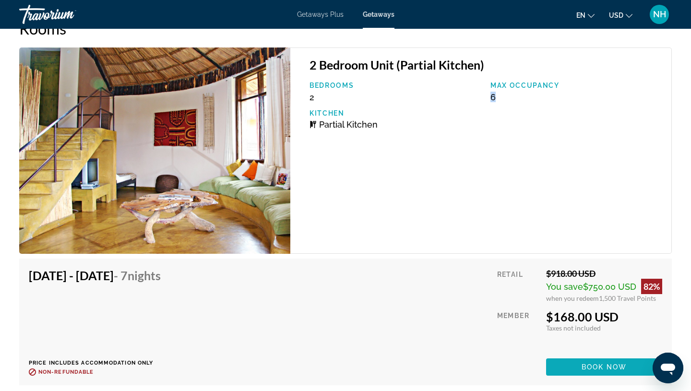  I want to click on span: 6, so click(493, 97).